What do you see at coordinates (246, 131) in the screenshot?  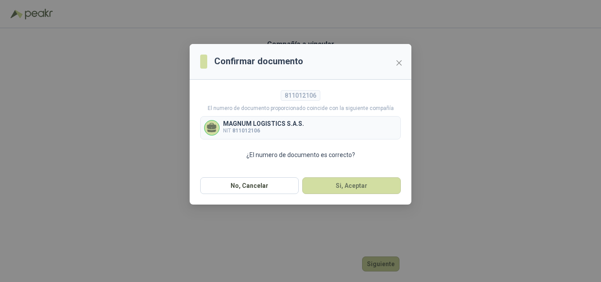 I see `b: 811012106` at bounding box center [246, 131].